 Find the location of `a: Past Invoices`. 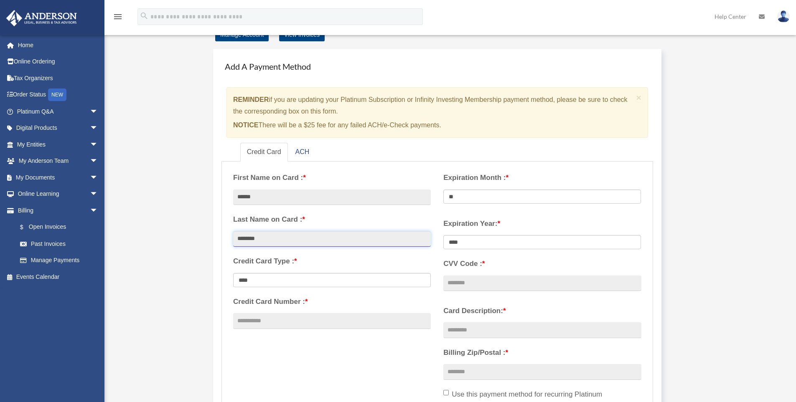

a: Past Invoices is located at coordinates (61, 244).